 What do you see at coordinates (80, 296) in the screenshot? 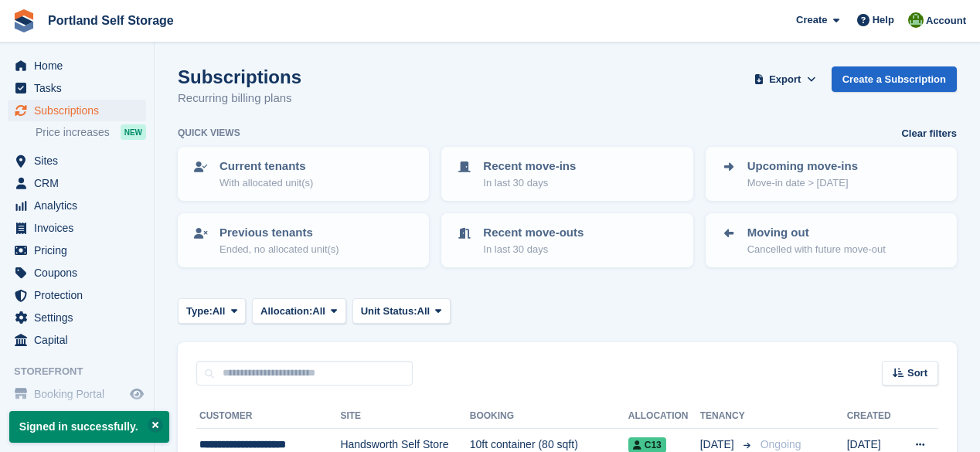
I see `span: Protection` at bounding box center [80, 296].